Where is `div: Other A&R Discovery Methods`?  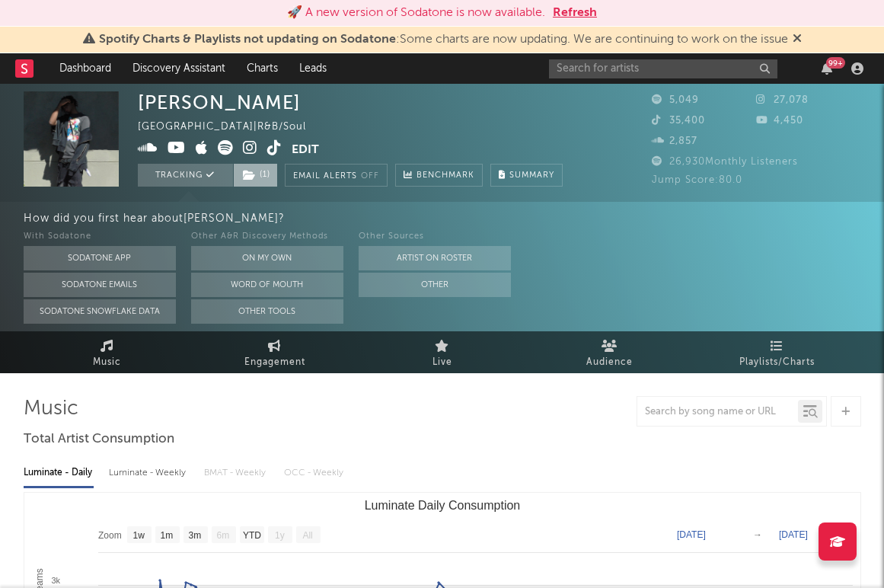 div: Other A&R Discovery Methods is located at coordinates (267, 236).